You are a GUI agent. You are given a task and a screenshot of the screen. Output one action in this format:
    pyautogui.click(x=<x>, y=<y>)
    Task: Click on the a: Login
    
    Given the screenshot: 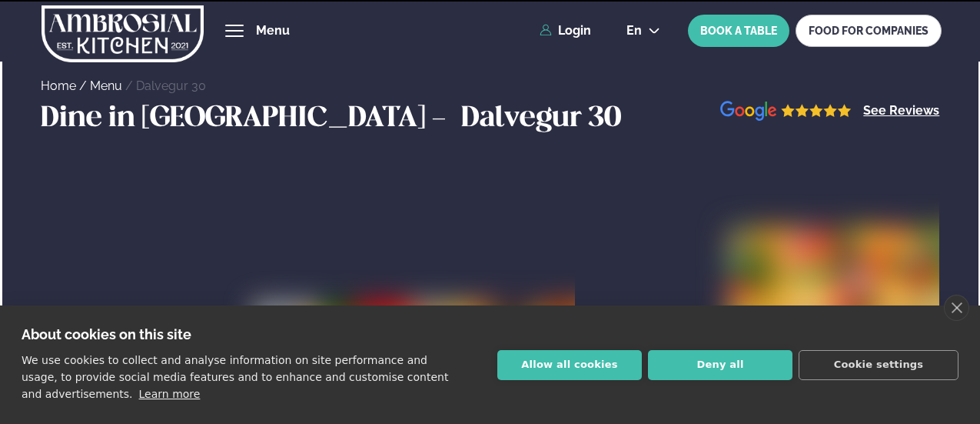 What is the action you would take?
    pyautogui.click(x=565, y=31)
    